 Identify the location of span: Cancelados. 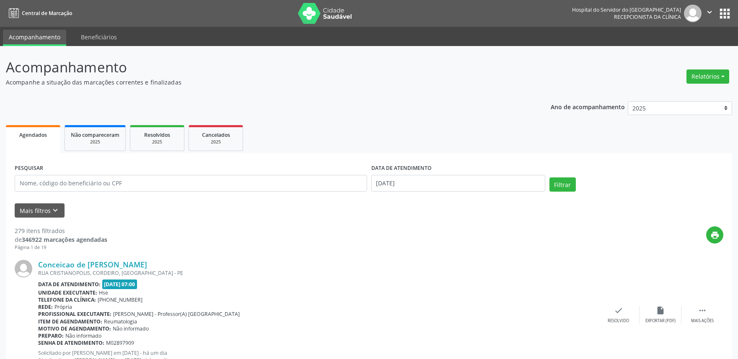
(216, 135).